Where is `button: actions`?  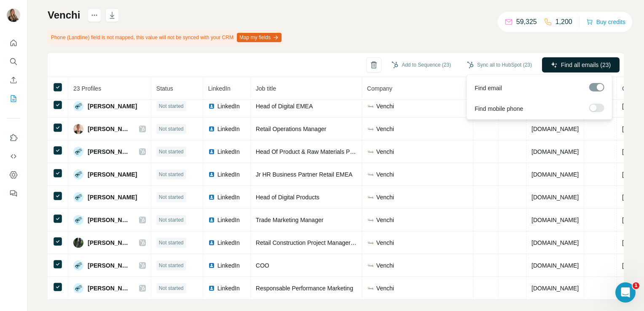
button: actions is located at coordinates (94, 15).